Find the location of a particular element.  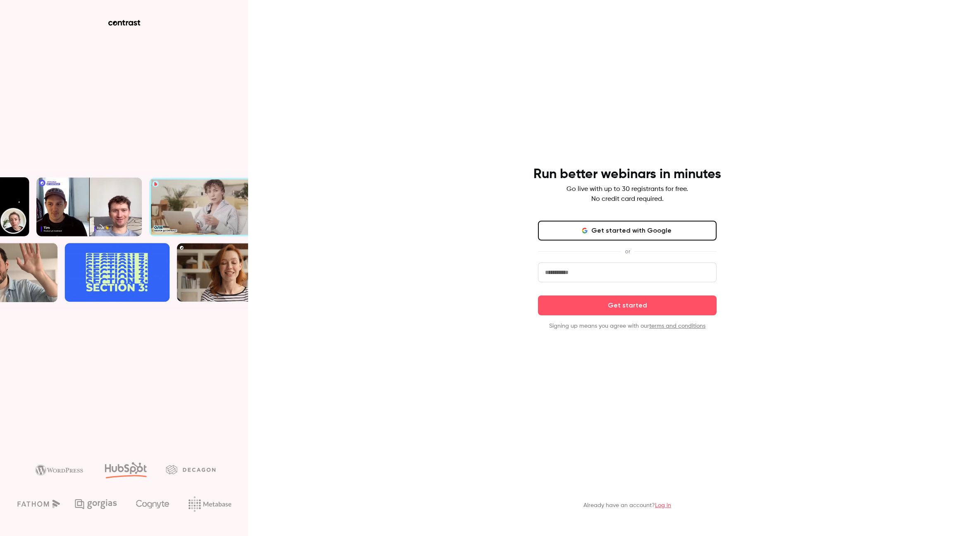

span: or is located at coordinates (627, 251).